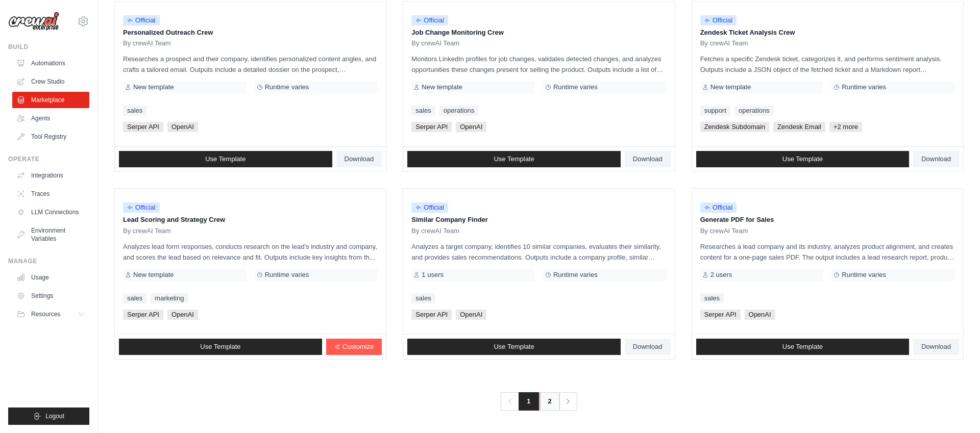 This screenshot has width=980, height=433. I want to click on button: Resources, so click(51, 314).